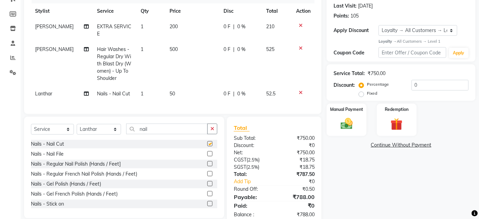 This screenshot has width=479, height=219. I want to click on span: 500, so click(174, 49).